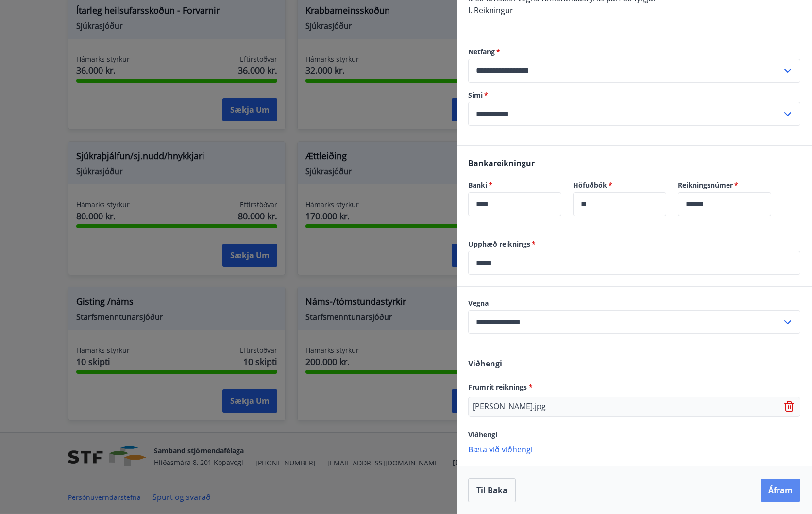  What do you see at coordinates (500, 387) in the screenshot?
I see `span: Frumrit reiknings` at bounding box center [500, 387].